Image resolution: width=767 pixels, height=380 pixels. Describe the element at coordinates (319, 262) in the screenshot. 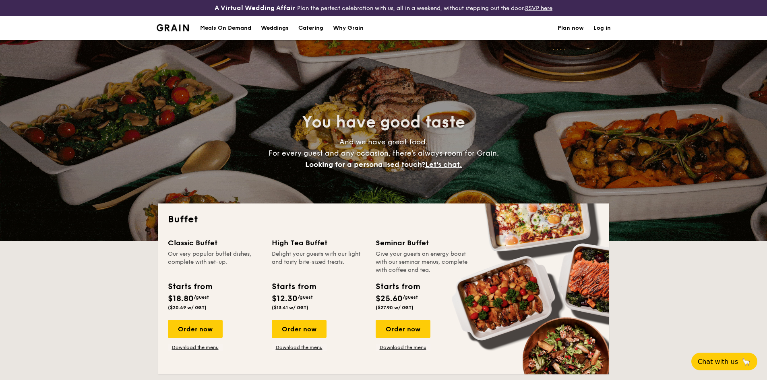

I see `div: Delight your guests with our light and tasty bite-sized treats.` at that location.